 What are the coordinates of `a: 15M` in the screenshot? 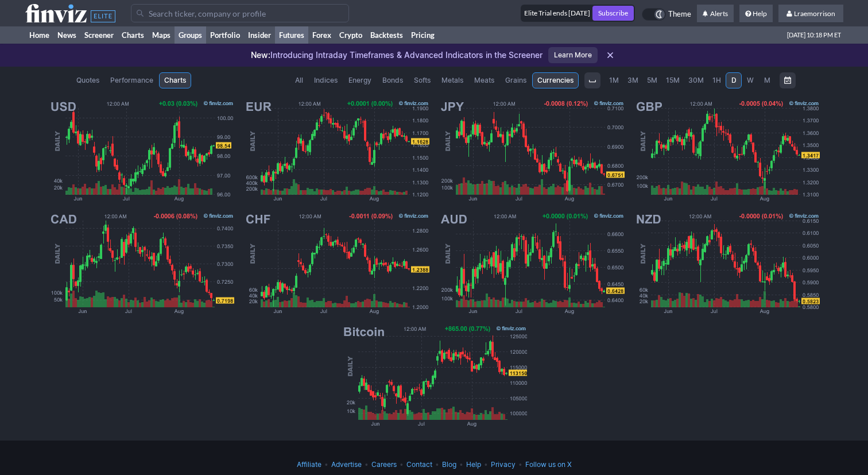 It's located at (672, 80).